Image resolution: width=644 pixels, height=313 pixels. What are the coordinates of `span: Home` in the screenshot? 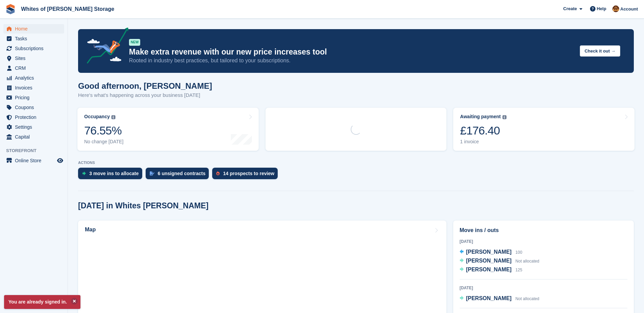 It's located at (35, 29).